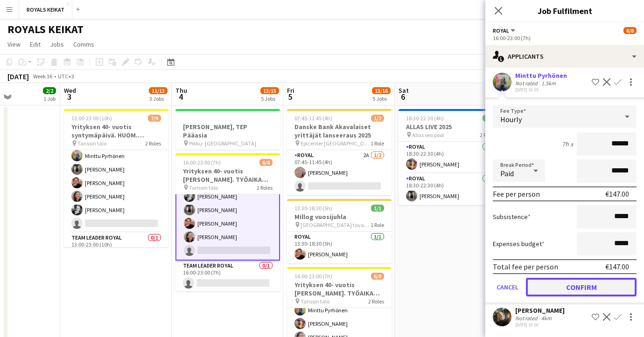  Describe the element at coordinates (270, 90) in the screenshot. I see `span: 13/15` at that location.